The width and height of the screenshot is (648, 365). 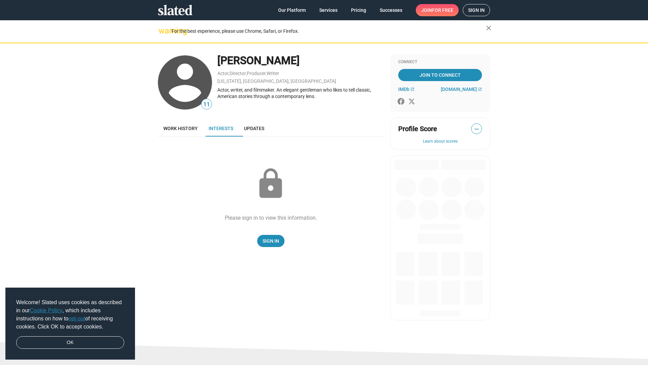 What do you see at coordinates (477, 10) in the screenshot?
I see `a: Sign in` at bounding box center [477, 10].